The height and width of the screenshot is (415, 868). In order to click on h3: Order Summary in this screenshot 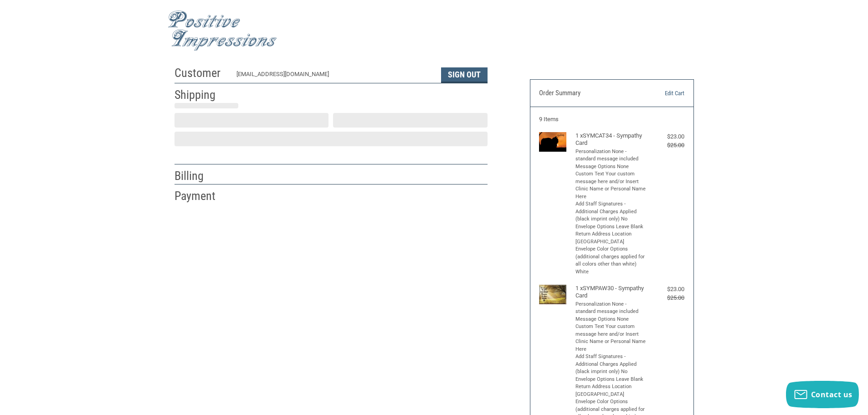, I will do `click(588, 94)`.